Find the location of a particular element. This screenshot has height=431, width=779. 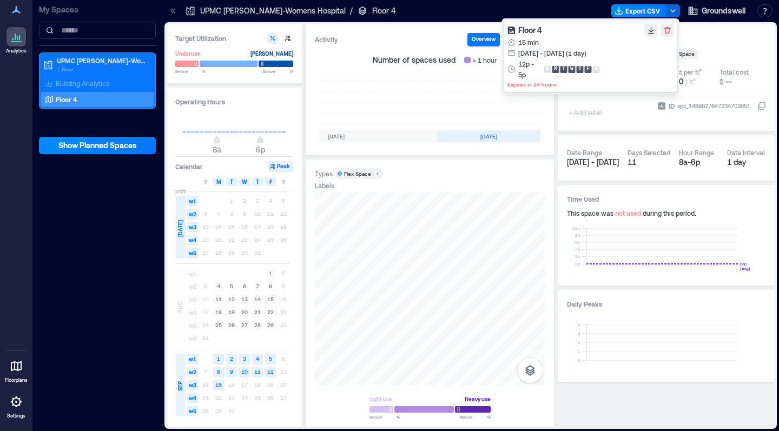

tspan: 4 is located at coordinates (579, 325).